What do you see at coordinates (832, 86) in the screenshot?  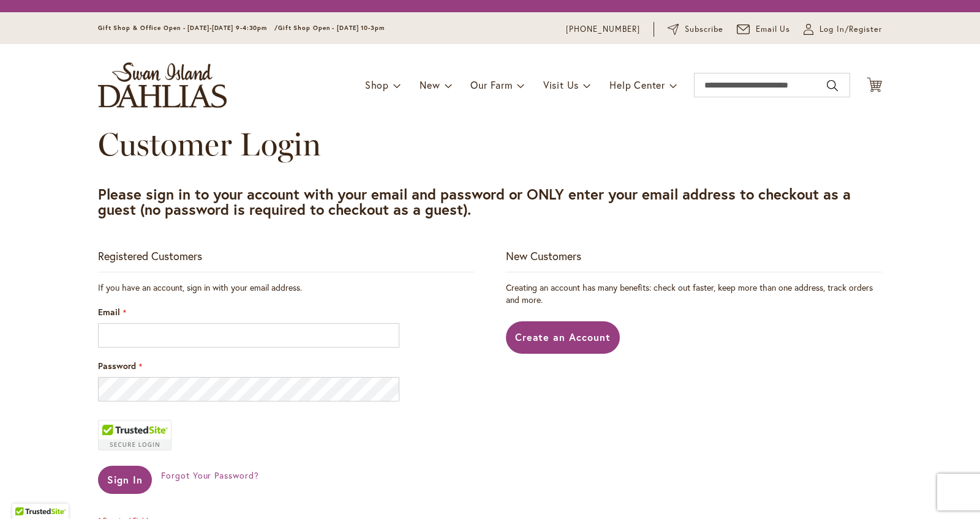 I see `button: Search` at bounding box center [832, 86].